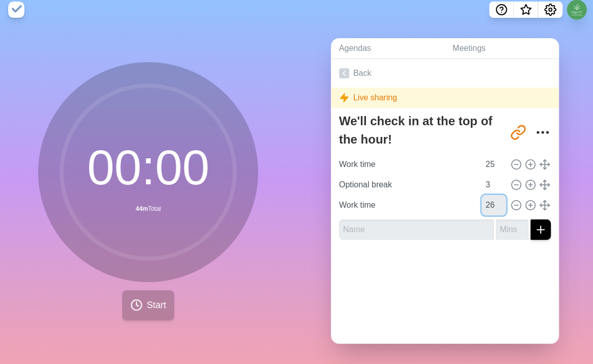 This screenshot has height=364, width=593. What do you see at coordinates (518, 132) in the screenshot?
I see `button: Share link` at bounding box center [518, 132].